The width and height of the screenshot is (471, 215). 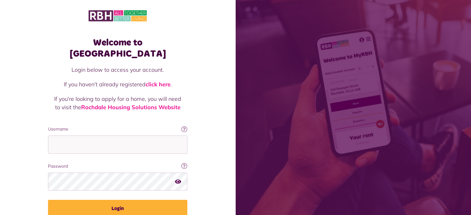 I want to click on label: Username, so click(x=118, y=129).